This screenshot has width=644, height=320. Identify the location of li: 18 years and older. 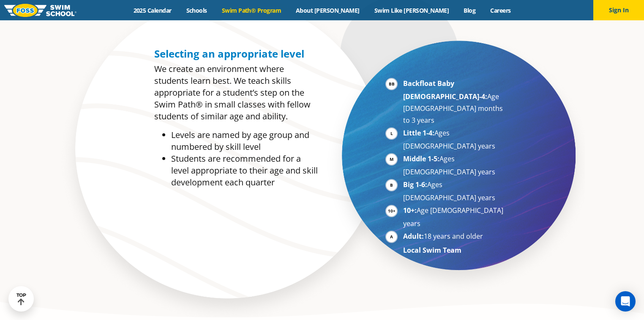
(455, 236).